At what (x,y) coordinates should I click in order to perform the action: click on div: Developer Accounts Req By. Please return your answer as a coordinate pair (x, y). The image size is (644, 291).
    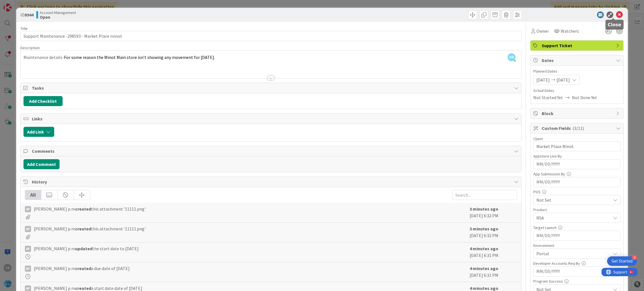
    Looking at the image, I should click on (577, 264).